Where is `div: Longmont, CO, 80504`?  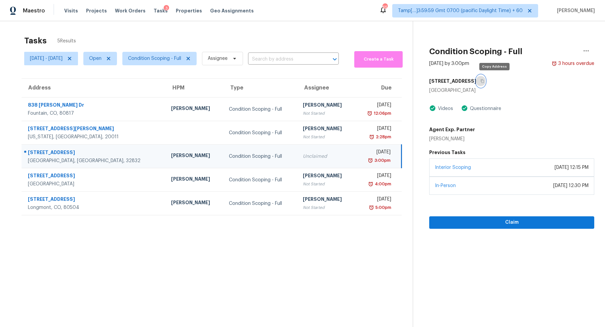 div: Longmont, CO, 80504 is located at coordinates (94, 207).